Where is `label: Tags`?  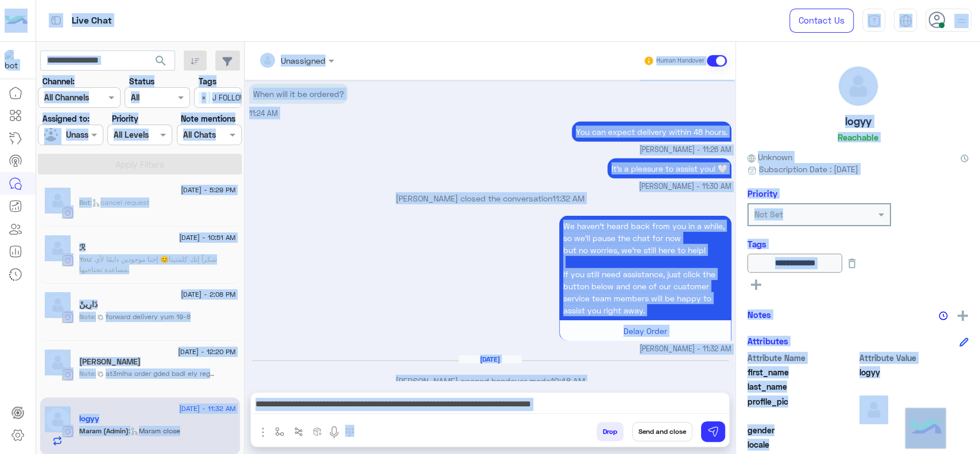
label: Tags is located at coordinates (207, 81).